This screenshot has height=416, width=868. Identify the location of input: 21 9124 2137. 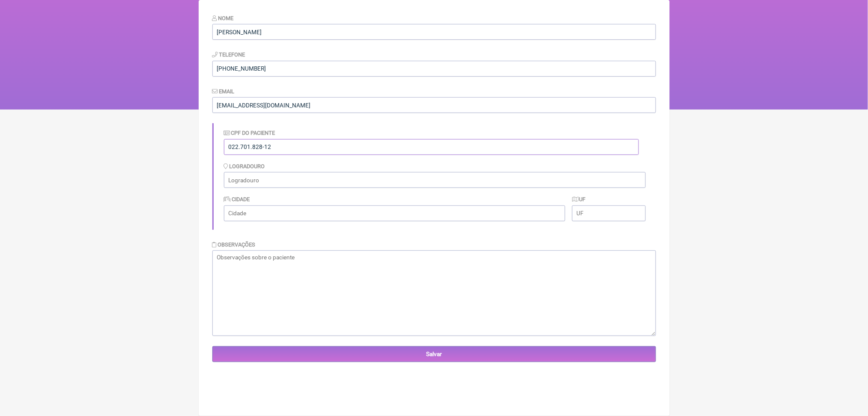
(434, 69).